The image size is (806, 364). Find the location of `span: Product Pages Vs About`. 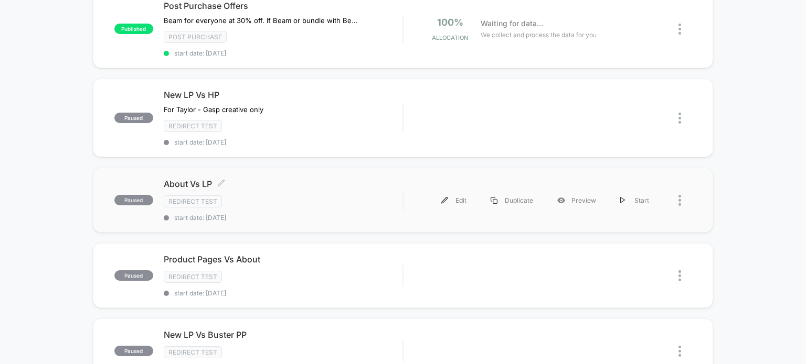

span: Product Pages Vs About is located at coordinates (283, 260).